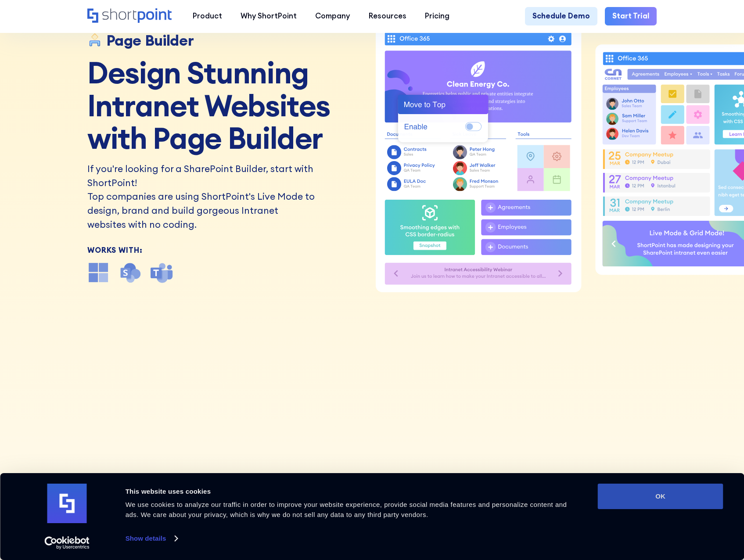  What do you see at coordinates (268, 16) in the screenshot?
I see `div: Why ShortPoint` at bounding box center [268, 16].